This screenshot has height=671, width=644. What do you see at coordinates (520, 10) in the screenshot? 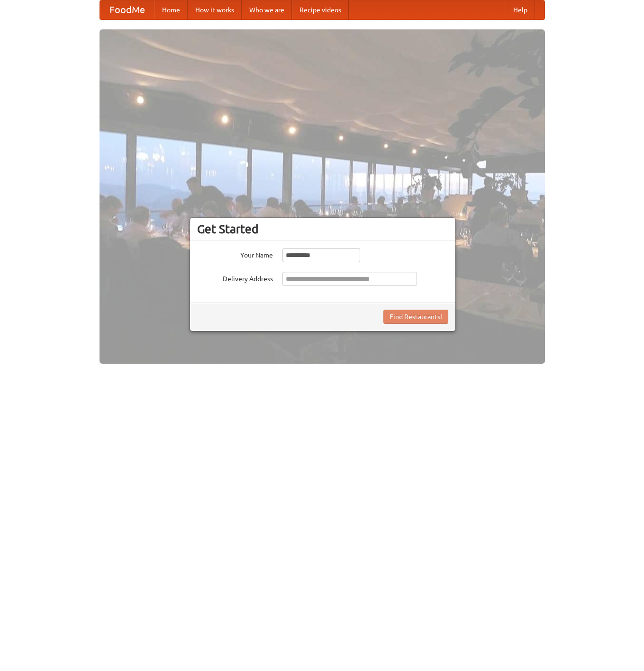
I see `a: Help` at bounding box center [520, 10].